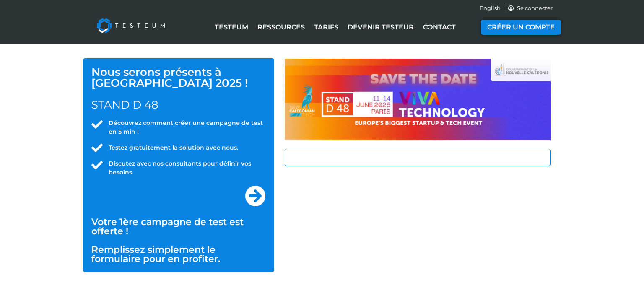  Describe the element at coordinates (172, 148) in the screenshot. I see `span: Testez gratuitement la solution avec nous.` at that location.